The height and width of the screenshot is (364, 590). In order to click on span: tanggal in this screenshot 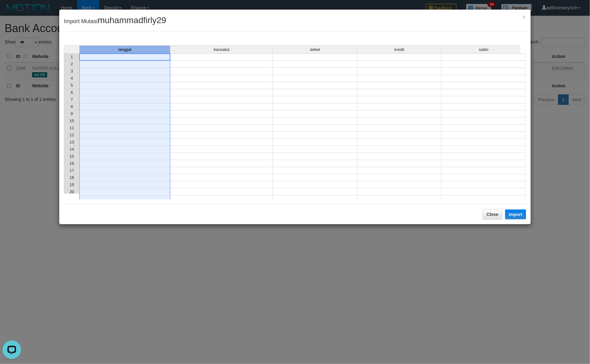, I will do `click(125, 50)`.